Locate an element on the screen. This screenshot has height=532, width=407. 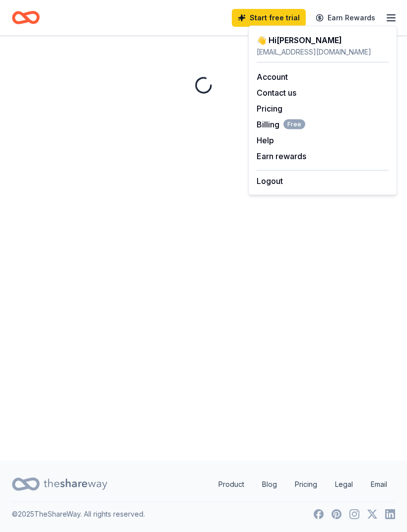
nav: quick links is located at coordinates (303, 484).